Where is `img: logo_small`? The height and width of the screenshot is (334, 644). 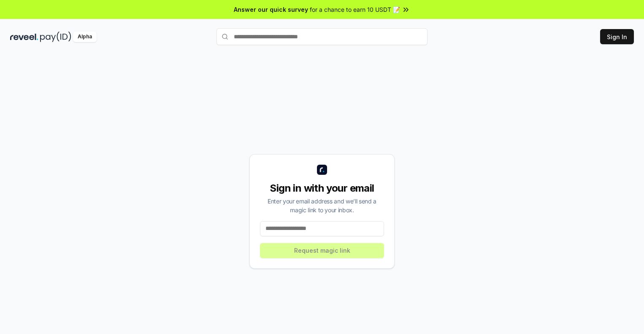 img: logo_small is located at coordinates (322, 170).